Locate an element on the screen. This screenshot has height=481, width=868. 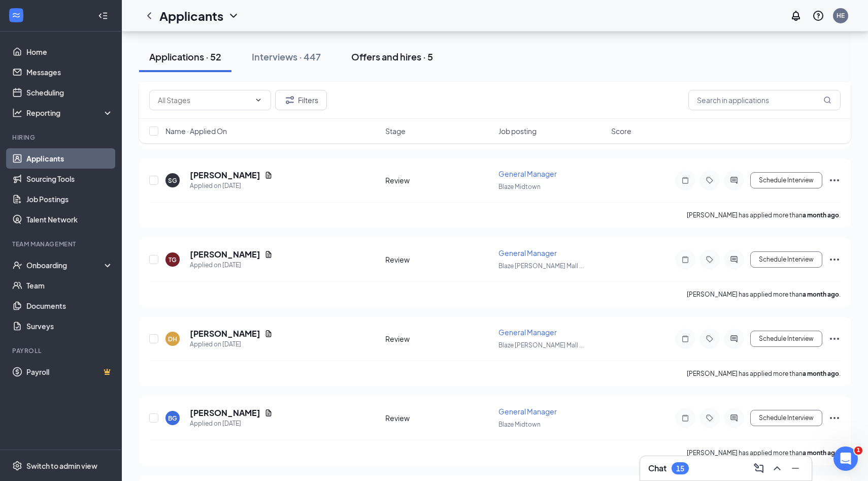
svg: QuestionInfo is located at coordinates (819, 16).